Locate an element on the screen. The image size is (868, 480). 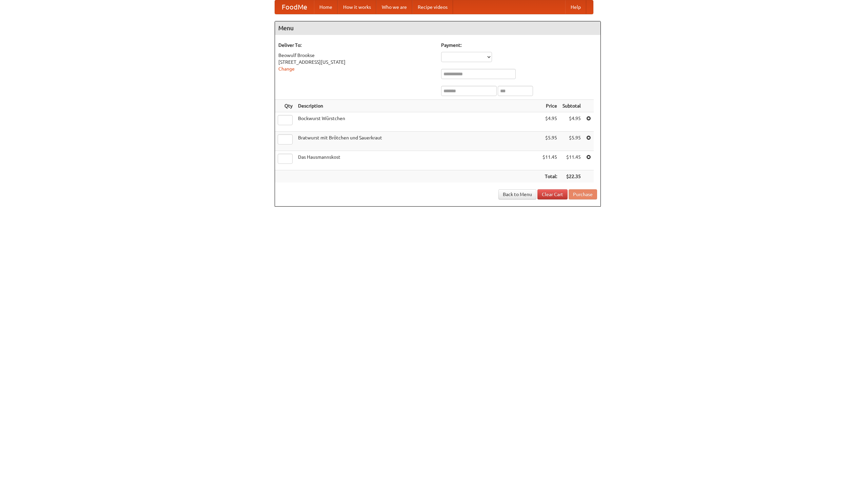
td: Bratwurst mit Brötchen und Sauerkraut is located at coordinates (417, 141).